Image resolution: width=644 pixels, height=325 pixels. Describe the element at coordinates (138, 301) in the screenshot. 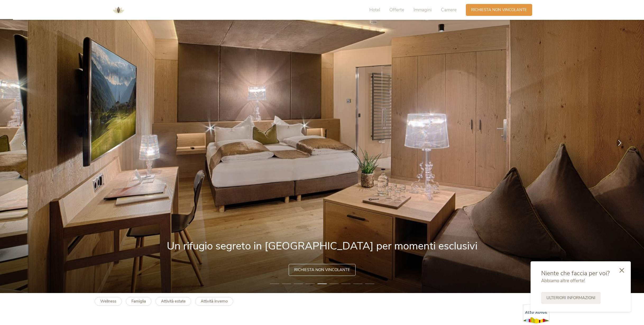

I see `a: Famiglia` at that location.